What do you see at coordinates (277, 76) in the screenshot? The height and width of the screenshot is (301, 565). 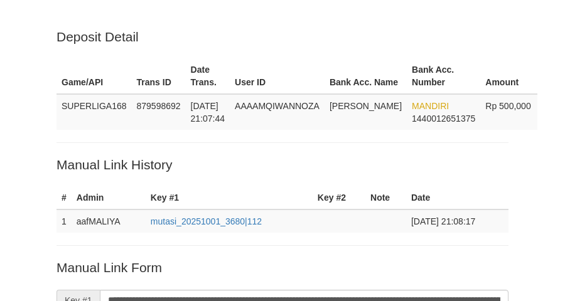 I see `th: User ID` at bounding box center [277, 76].